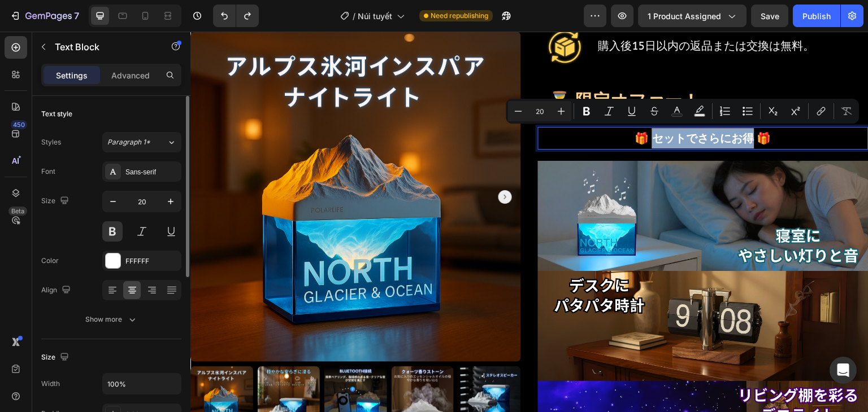  What do you see at coordinates (129, 143) in the screenshot?
I see `span: Paragraph 1*` at bounding box center [129, 143].